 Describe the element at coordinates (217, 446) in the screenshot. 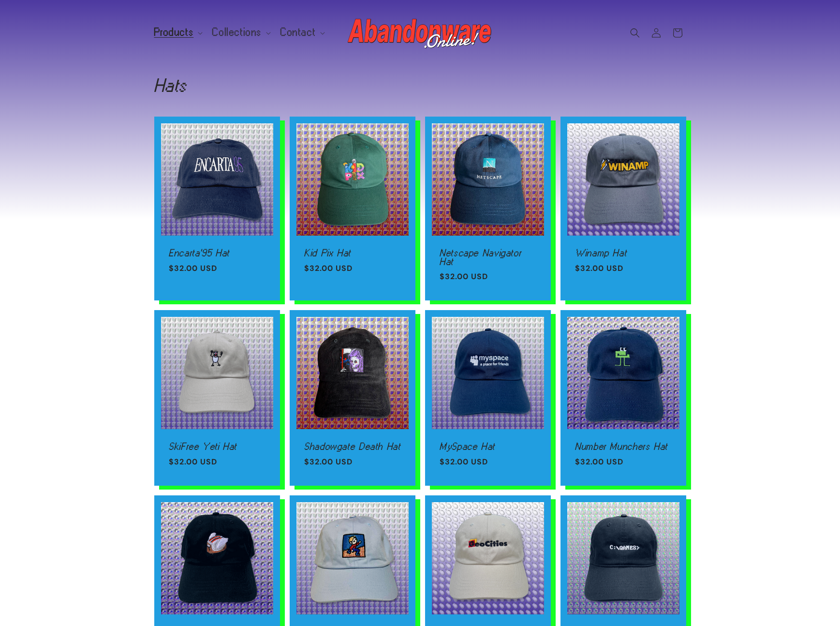

I see `a: SkiFree Yeti Hat` at that location.